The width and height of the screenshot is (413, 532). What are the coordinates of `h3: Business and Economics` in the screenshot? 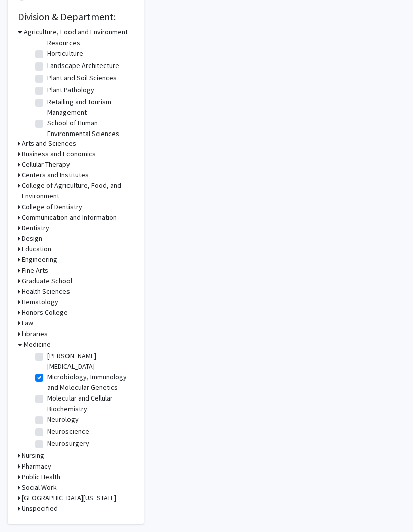 It's located at (58, 154).